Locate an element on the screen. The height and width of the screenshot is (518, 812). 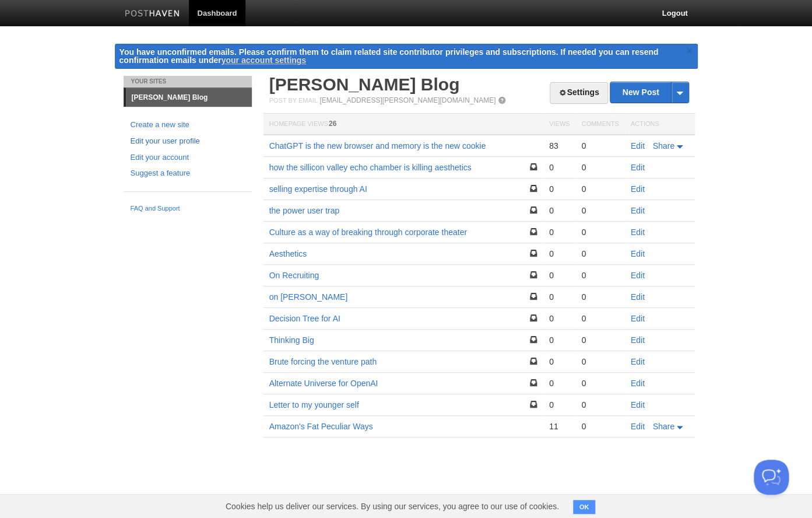
a: Letter to my younger self is located at coordinates (315, 404).